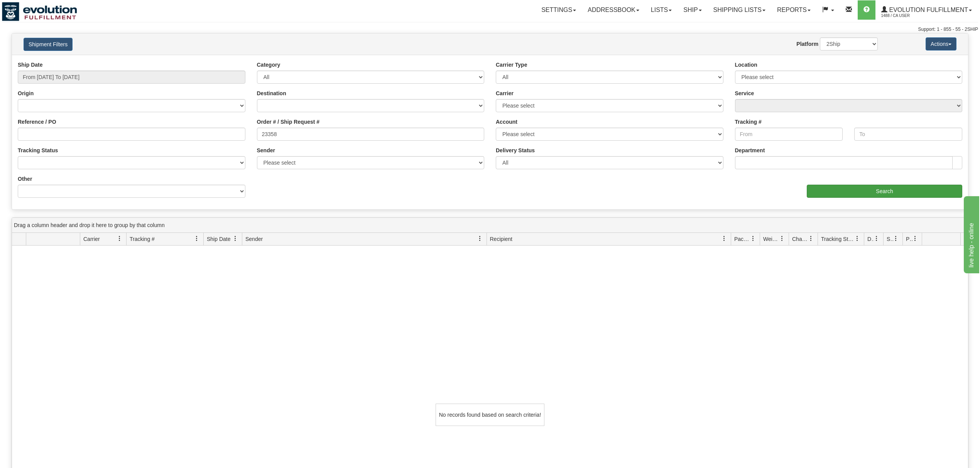  I want to click on span: Delivery Status, so click(870, 239).